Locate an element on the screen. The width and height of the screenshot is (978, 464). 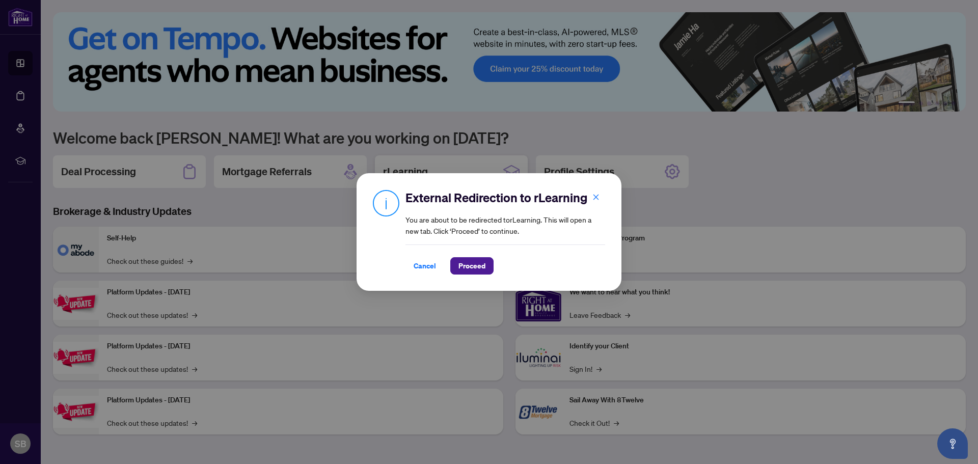
div: You are about to be redirected to rLearning . This will open a new tab. Click ‘Proceed’ to continue. is located at coordinates (505, 232).